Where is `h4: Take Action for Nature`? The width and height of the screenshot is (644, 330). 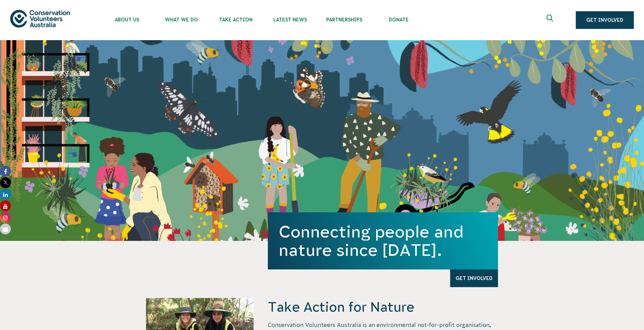 h4: Take Action for Nature is located at coordinates (383, 307).